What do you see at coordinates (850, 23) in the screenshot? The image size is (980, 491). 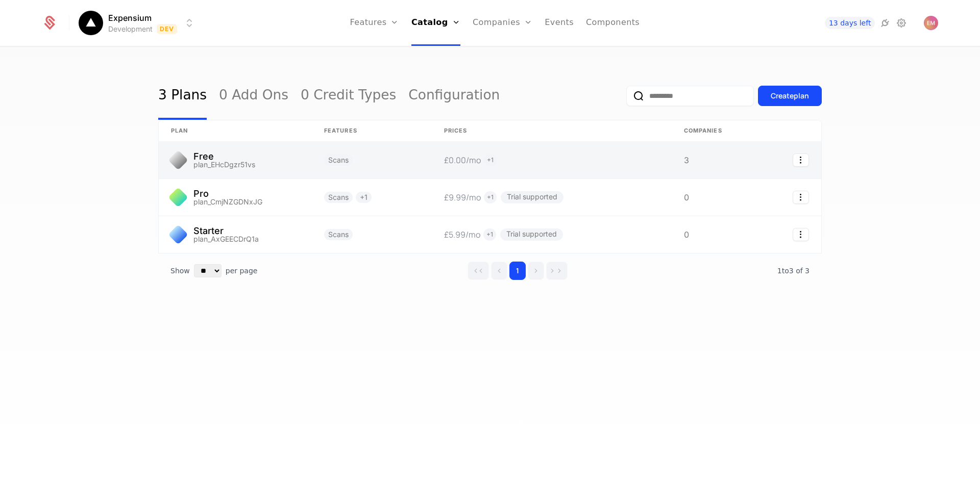 I see `a: 13 days left` at bounding box center [850, 23].